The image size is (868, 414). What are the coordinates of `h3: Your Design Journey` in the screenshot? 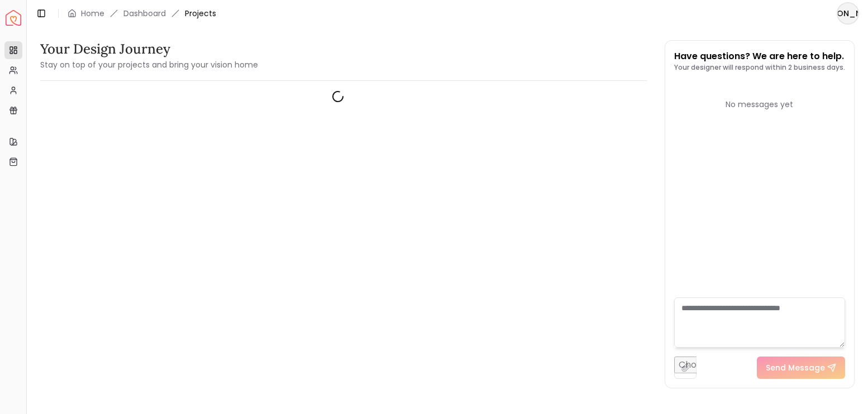 It's located at (149, 49).